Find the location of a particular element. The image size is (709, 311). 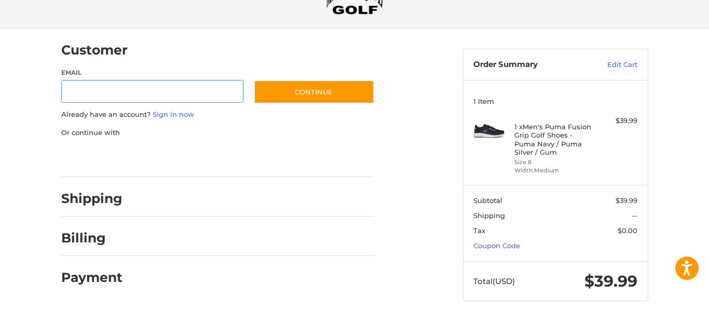

span: Tax is located at coordinates (479, 230).